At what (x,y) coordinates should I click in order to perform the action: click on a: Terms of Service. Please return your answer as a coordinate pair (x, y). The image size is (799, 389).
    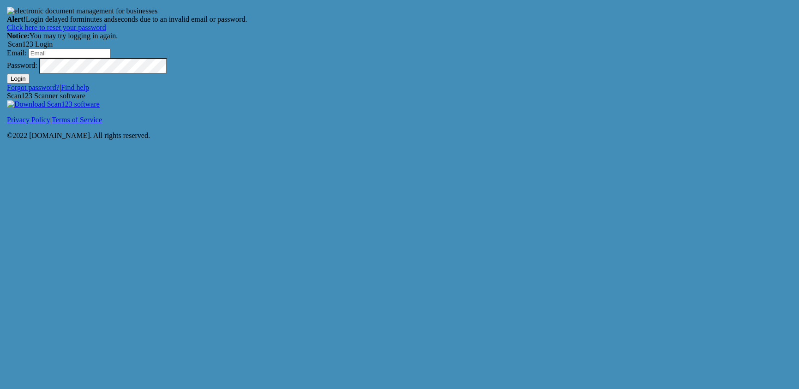
    Looking at the image, I should click on (77, 120).